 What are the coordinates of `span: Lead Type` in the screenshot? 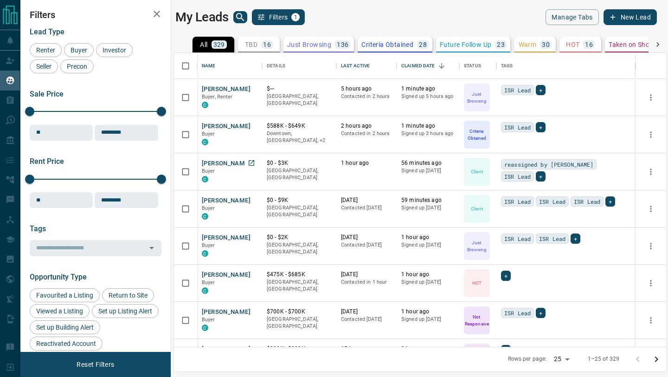 It's located at (47, 32).